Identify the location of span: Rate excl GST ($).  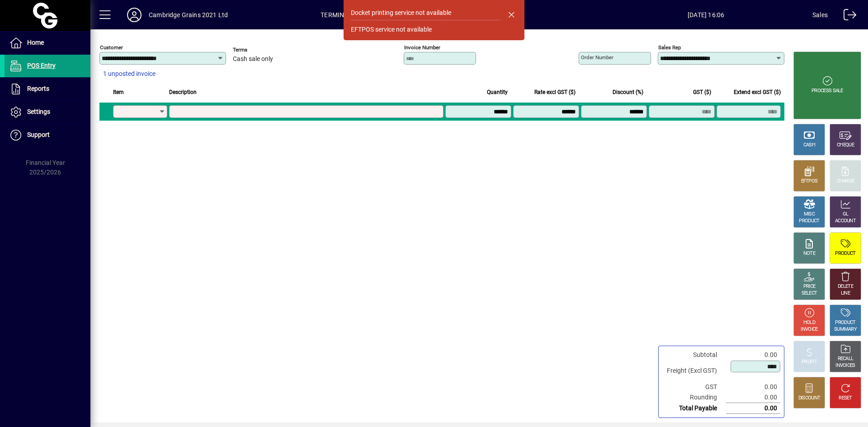
(555, 92).